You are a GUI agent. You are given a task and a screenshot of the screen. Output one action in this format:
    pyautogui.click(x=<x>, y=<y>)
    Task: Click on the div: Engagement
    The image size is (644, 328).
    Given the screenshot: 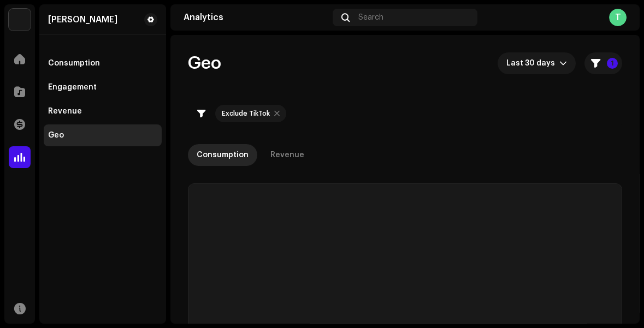 What is the action you would take?
    pyautogui.click(x=72, y=87)
    